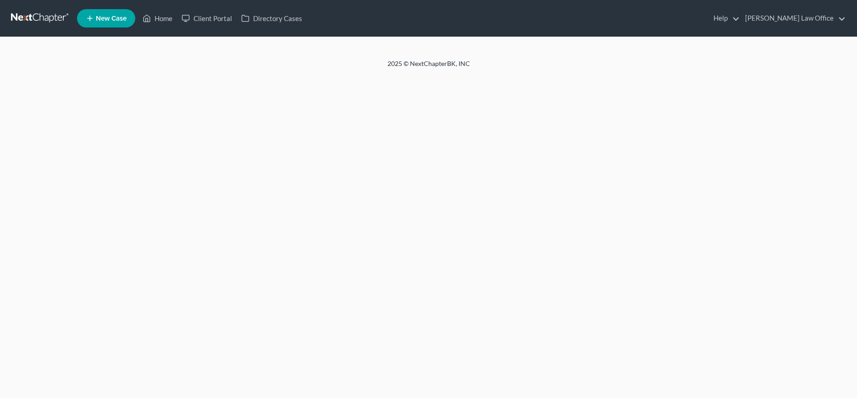  What do you see at coordinates (106, 18) in the screenshot?
I see `new-legal-case-button: New Case` at bounding box center [106, 18].